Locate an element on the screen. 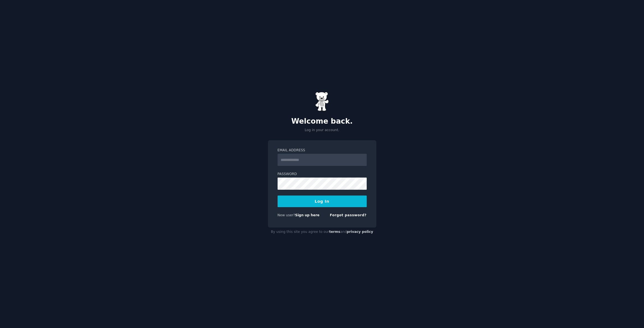 The image size is (644, 328). h2: Welcome back. is located at coordinates (322, 121).